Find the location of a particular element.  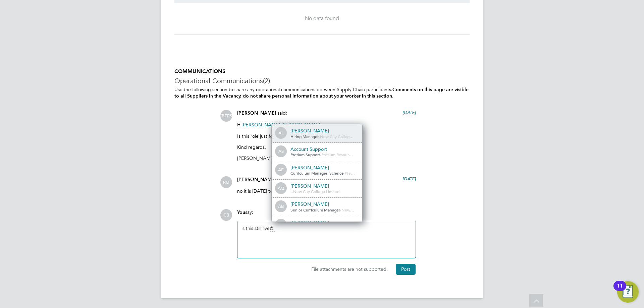

div: No data found is located at coordinates (322, 19).